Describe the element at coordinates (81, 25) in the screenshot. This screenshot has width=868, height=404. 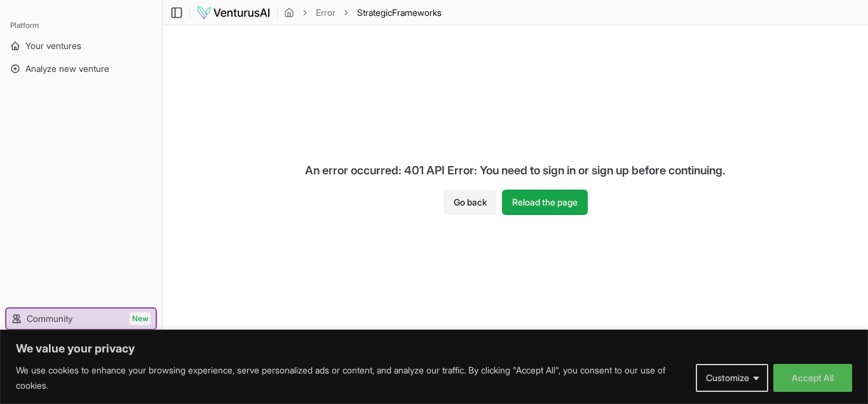
I see `div: Platform` at that location.